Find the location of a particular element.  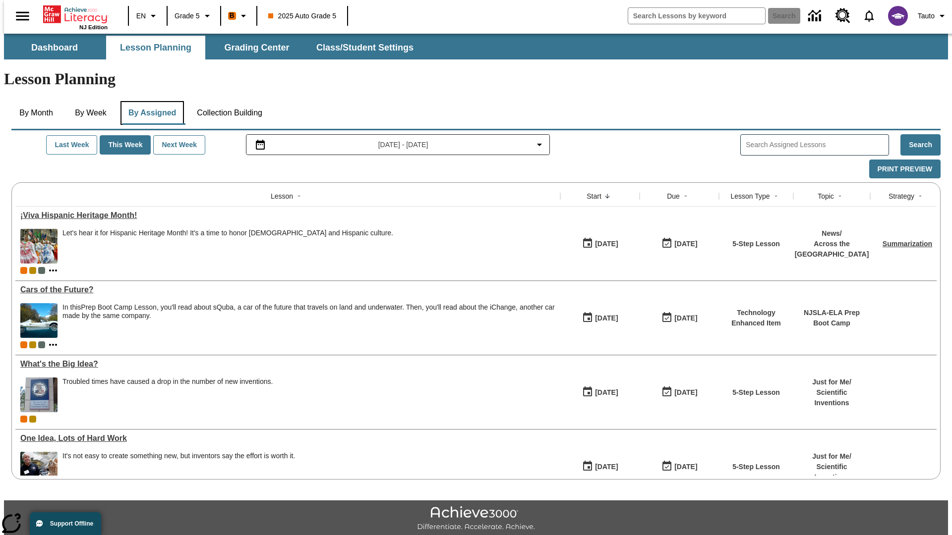

span: B is located at coordinates (232, 15).